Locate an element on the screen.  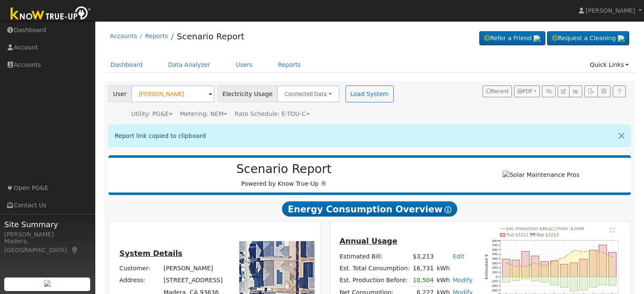
span: Electricity Usage is located at coordinates (248, 94).